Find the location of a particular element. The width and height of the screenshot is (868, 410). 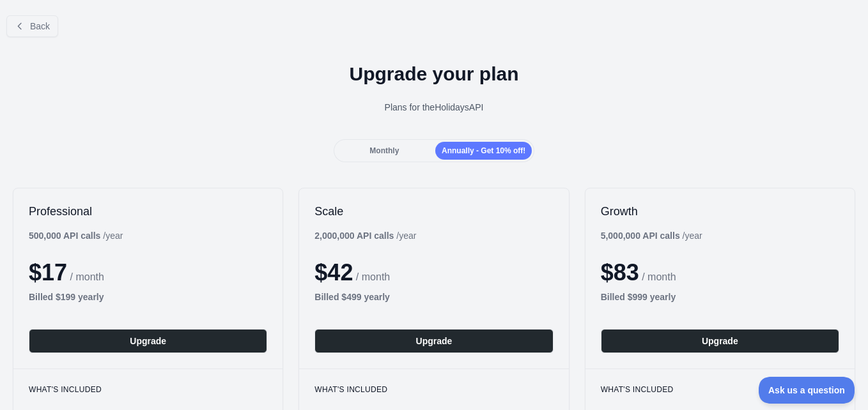

h2: Growth is located at coordinates (720, 211).